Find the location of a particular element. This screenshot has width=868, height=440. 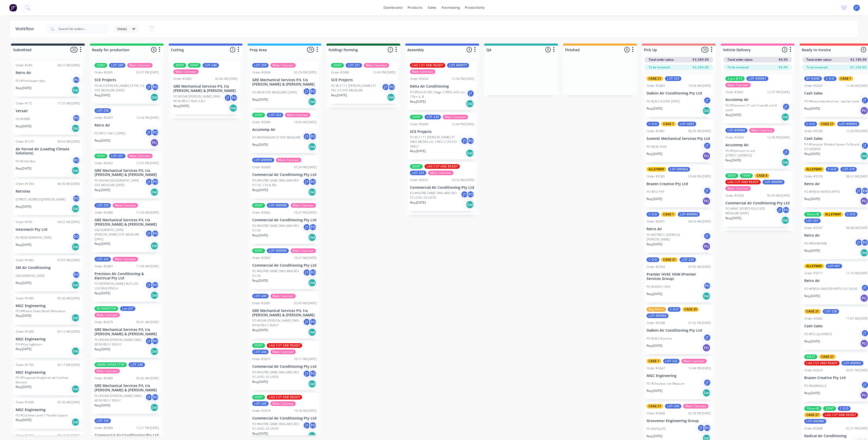

div: LOT-253 is located at coordinates (673, 78).